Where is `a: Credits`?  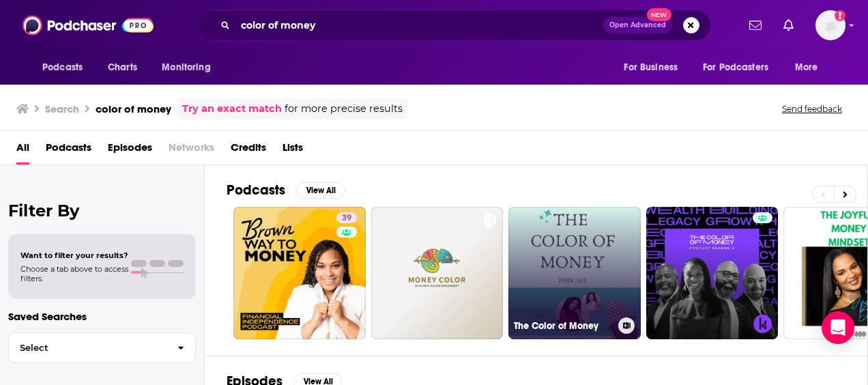
a: Credits is located at coordinates (249, 150).